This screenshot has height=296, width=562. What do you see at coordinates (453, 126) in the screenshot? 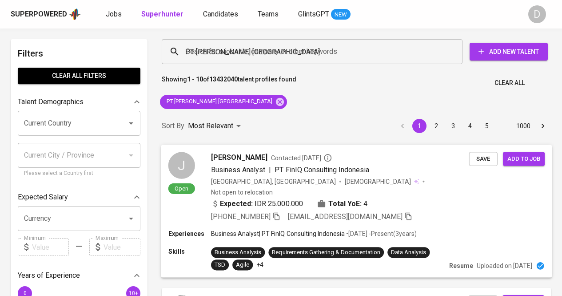
I see `button: Go to page 3` at bounding box center [453, 126].